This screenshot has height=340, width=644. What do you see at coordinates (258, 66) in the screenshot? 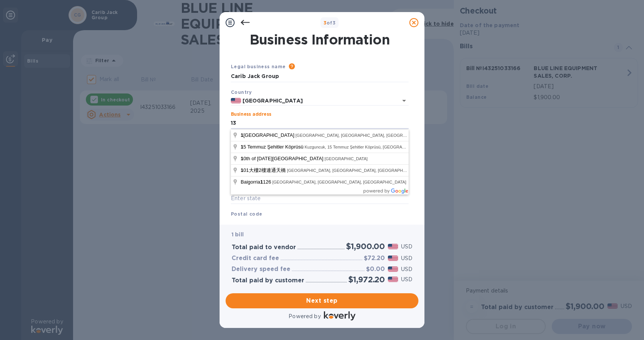
I see `b: Legal business name` at bounding box center [258, 66].